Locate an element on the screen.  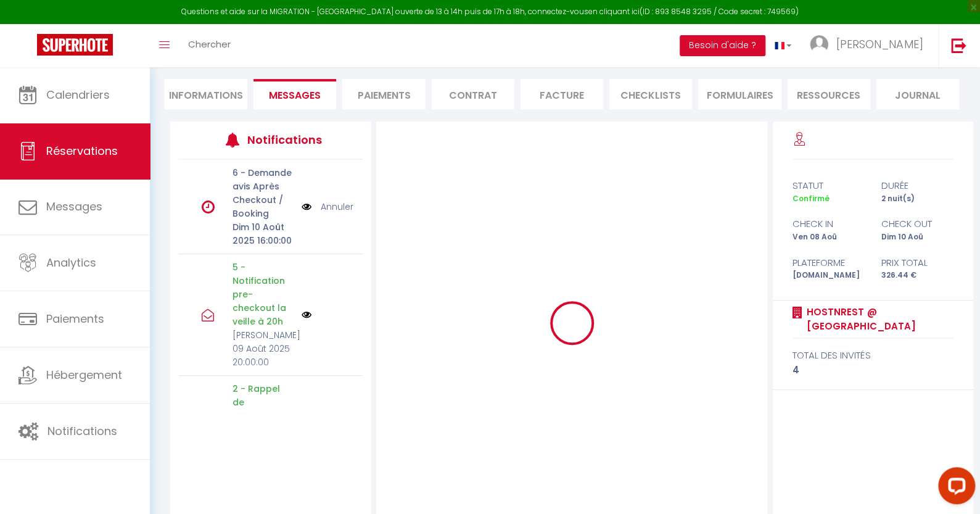
li: Journal is located at coordinates (918, 94).